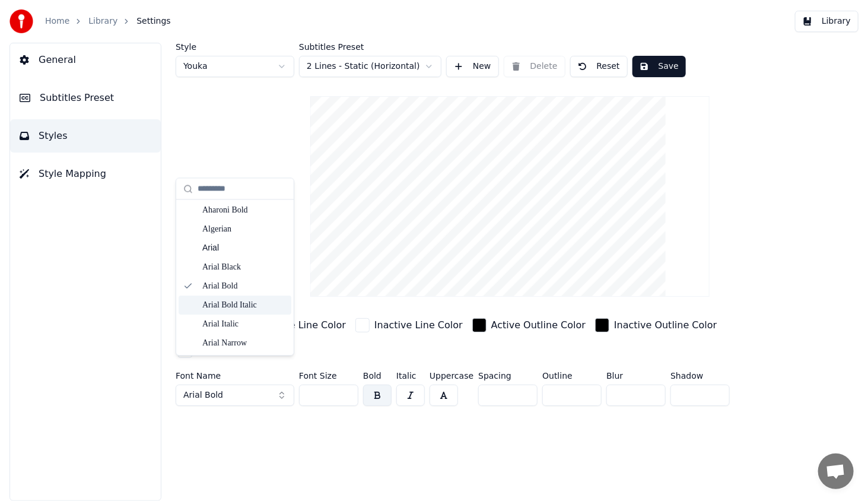  Describe the element at coordinates (203, 395) in the screenshot. I see `span: Arial Bold` at that location.